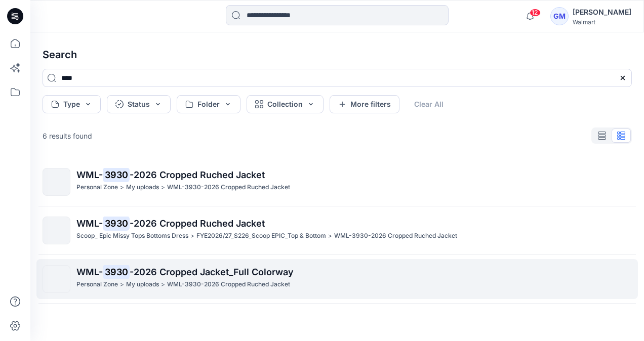  I want to click on a: WML-3930-2026 Cropped Jacket_Full ColorwayPersonal Zone>My uploads>WML-3930-2026 Cropped Ruched J..., so click(337, 279).